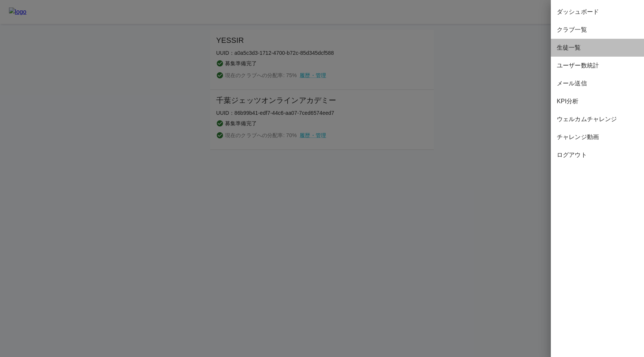 The image size is (644, 357). I want to click on div: チャレンジ動画, so click(598, 137).